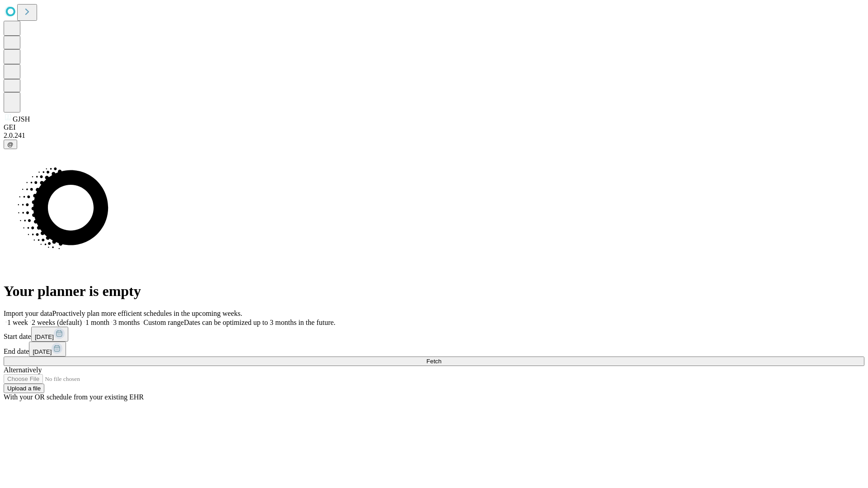  I want to click on span: 1 month, so click(97, 322).